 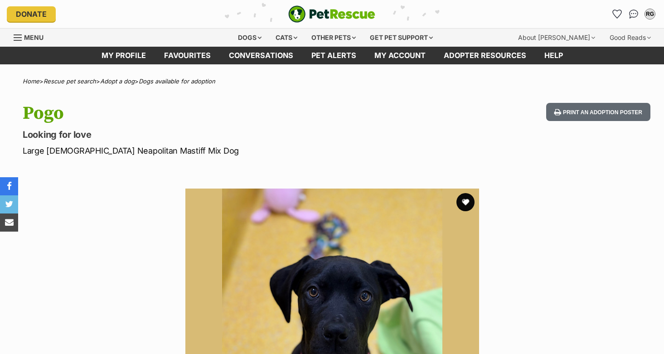 I want to click on div: Other pets, so click(x=333, y=38).